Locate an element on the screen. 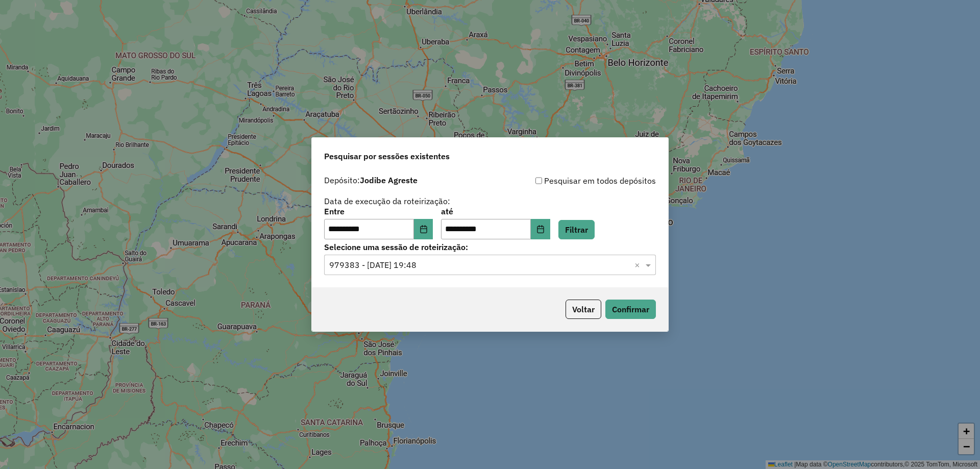  button: Voltar is located at coordinates (584, 309).